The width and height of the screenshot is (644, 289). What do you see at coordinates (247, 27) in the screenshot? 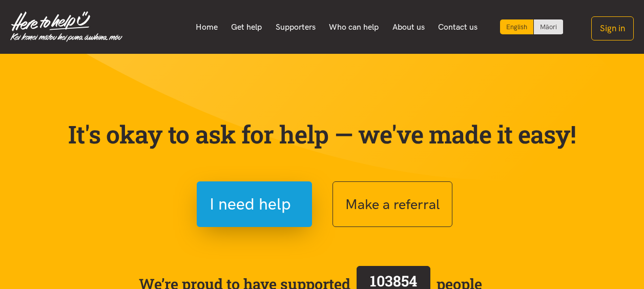
I see `a: Get help` at bounding box center [247, 27].